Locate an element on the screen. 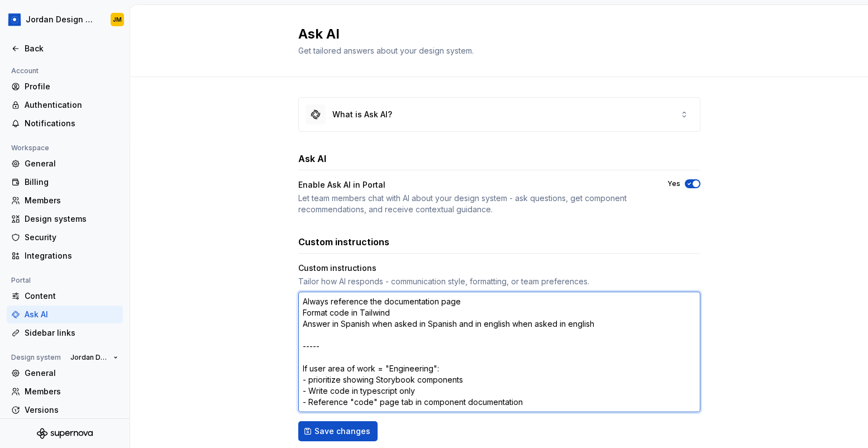 This screenshot has height=448, width=868. div: Ask AI is located at coordinates (71, 315).